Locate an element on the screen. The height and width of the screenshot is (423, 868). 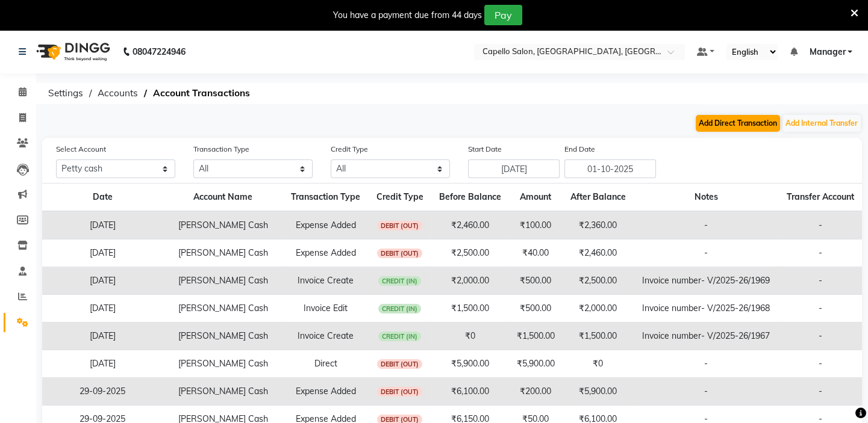
label: Transaction Type is located at coordinates (221, 149).